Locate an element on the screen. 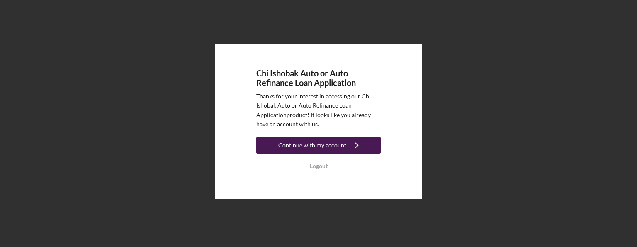 The width and height of the screenshot is (637, 247). div: Logout is located at coordinates (318, 166).